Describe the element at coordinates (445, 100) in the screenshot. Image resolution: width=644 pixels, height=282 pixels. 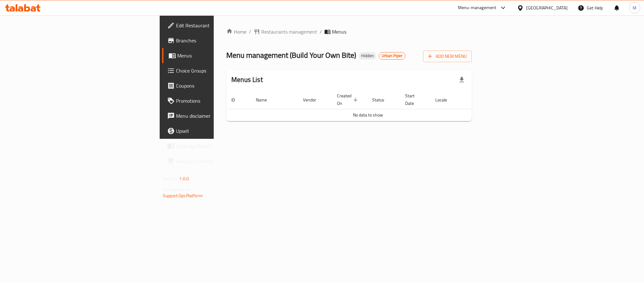
I see `span: Locale` at that location.